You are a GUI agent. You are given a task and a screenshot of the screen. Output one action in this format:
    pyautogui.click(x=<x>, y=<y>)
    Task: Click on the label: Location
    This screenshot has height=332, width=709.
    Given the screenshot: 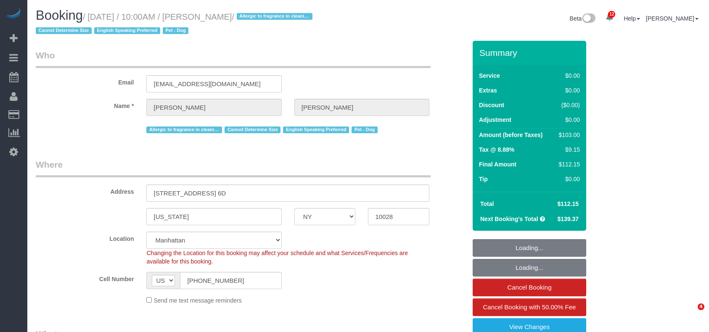 What is the action you would take?
    pyautogui.click(x=84, y=237)
    